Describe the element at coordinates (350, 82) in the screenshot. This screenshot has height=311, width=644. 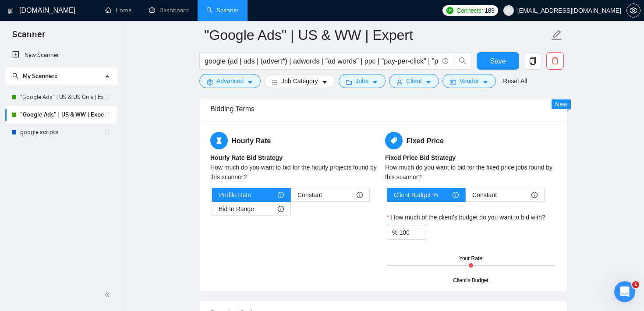
I see `span: folder` at that location.